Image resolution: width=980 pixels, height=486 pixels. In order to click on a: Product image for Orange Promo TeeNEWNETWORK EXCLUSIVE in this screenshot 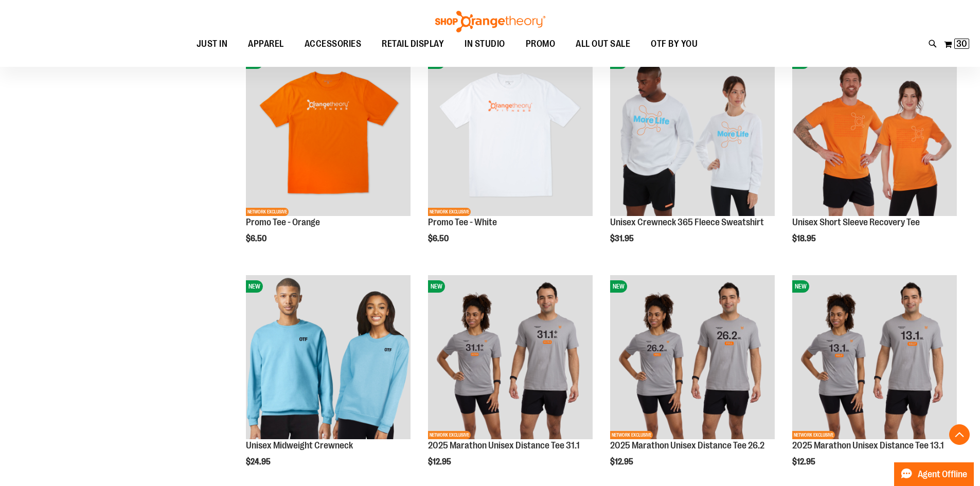, I will do `click(328, 134)`.